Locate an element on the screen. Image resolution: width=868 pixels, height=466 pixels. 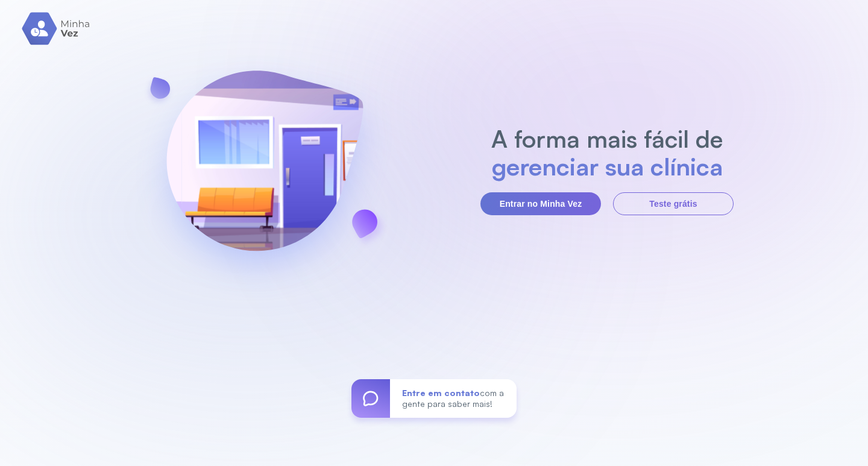
span: Entre em contato is located at coordinates (441, 392).